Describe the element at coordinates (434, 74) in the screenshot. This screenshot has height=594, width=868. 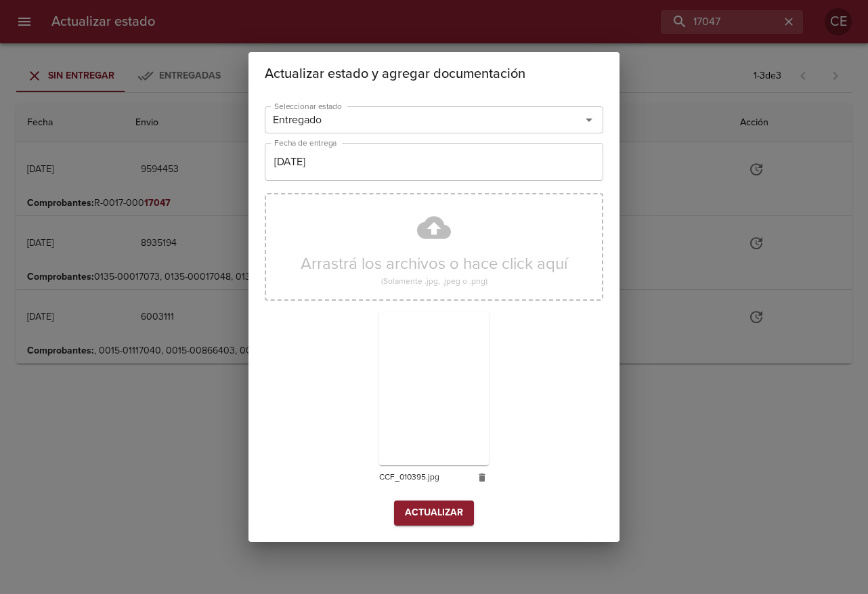
I see `h2: Actualizar estado y agregar documentación` at that location.